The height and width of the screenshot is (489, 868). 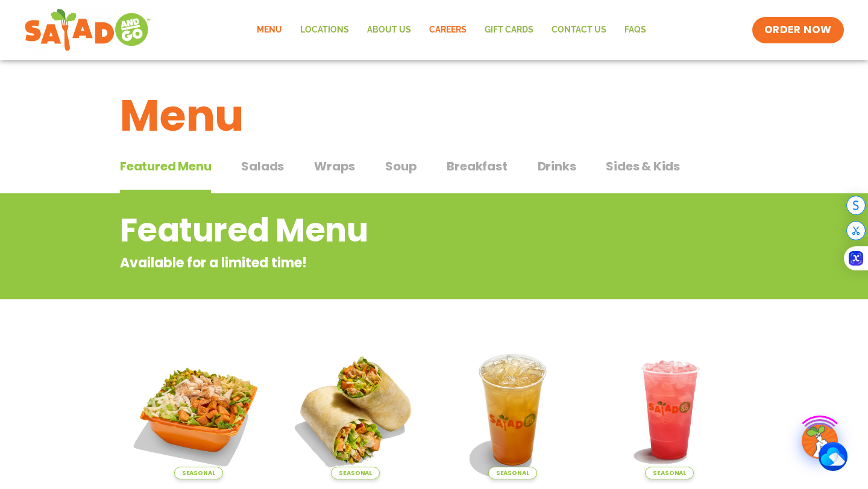 I want to click on img: Product photo for Southwest Harvest Wrap, so click(x=356, y=410).